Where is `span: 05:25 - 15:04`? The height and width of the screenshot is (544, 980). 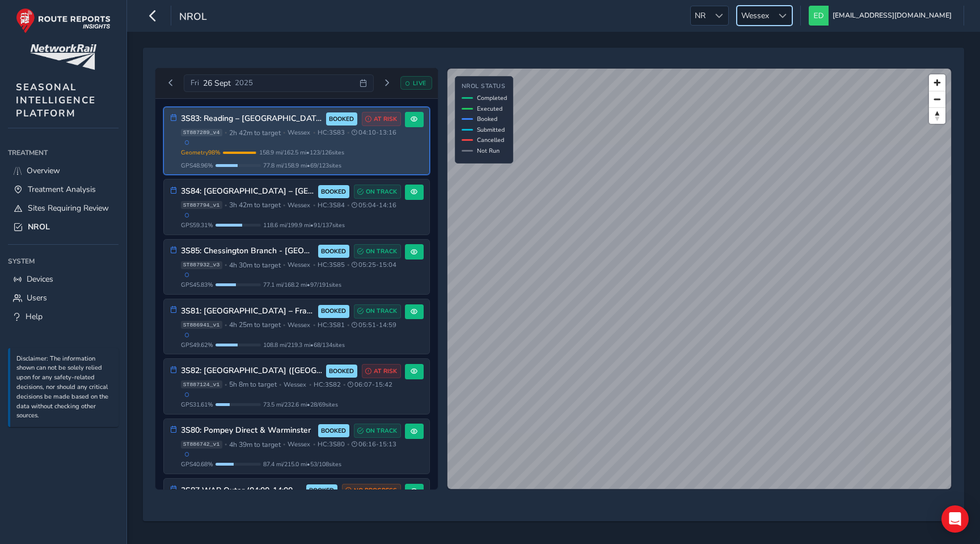 span: 05:25 - 15:04 is located at coordinates (374, 265).